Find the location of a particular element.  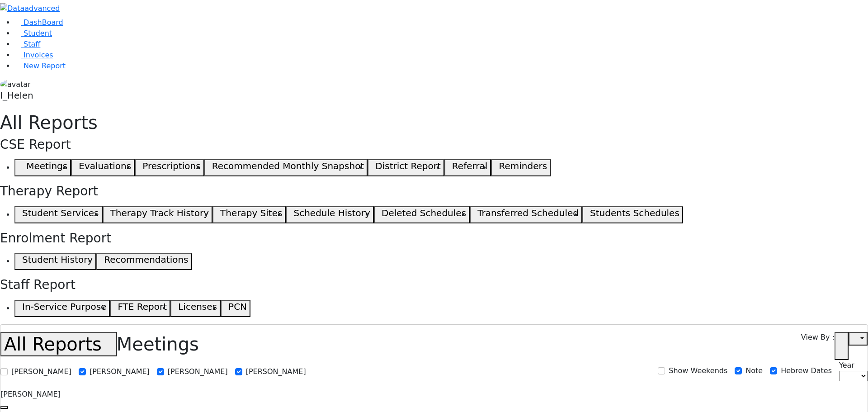

button: Schedule History is located at coordinates (330, 215).